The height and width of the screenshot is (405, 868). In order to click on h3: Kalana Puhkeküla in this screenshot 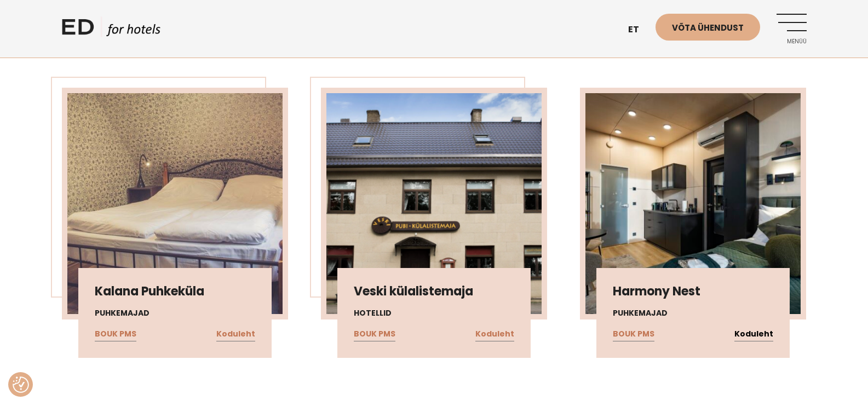, I will do `click(175, 291)`.